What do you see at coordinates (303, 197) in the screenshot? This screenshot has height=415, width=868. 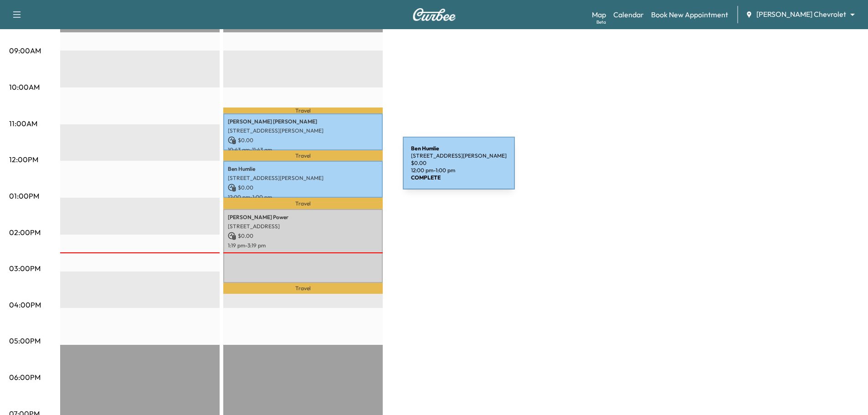 I see `p: 12:00 pm - 1:00 pm` at bounding box center [303, 197].